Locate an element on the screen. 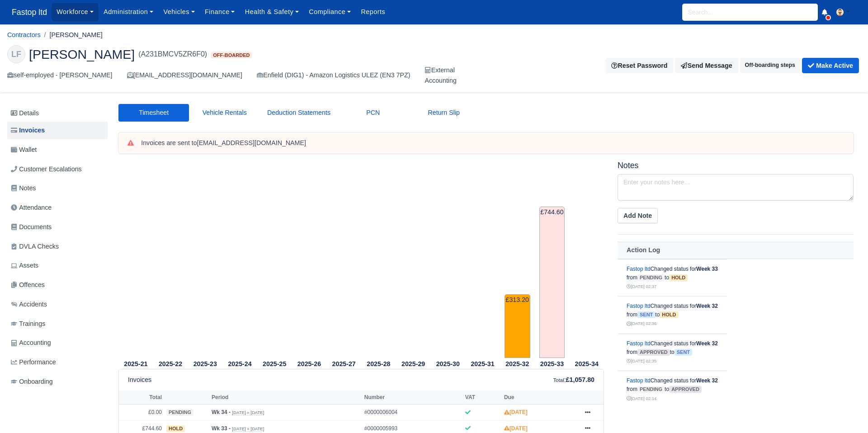  th: 2025-28 is located at coordinates (378, 364).